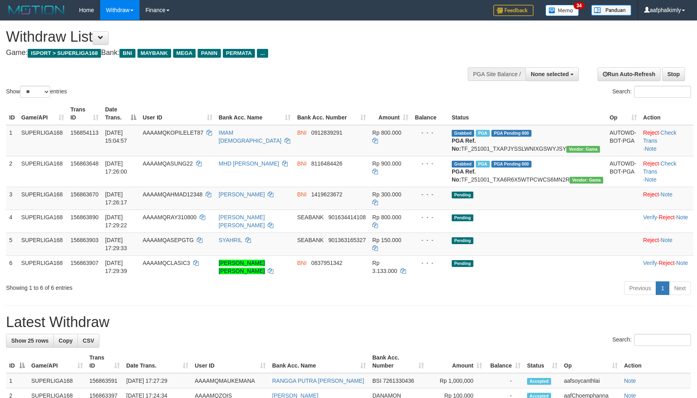  What do you see at coordinates (552, 74) in the screenshot?
I see `button: None selected` at bounding box center [552, 74].